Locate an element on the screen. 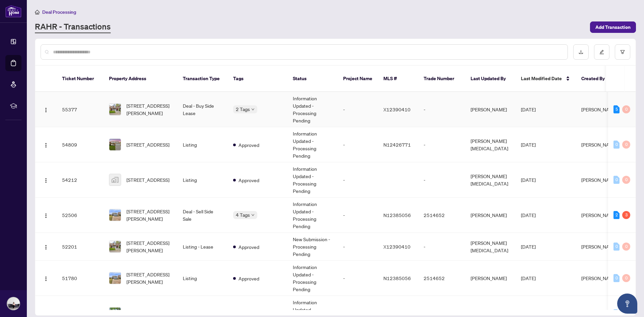 Image resolution: width=644 pixels, height=317 pixels. th: Property Address is located at coordinates (141, 79).